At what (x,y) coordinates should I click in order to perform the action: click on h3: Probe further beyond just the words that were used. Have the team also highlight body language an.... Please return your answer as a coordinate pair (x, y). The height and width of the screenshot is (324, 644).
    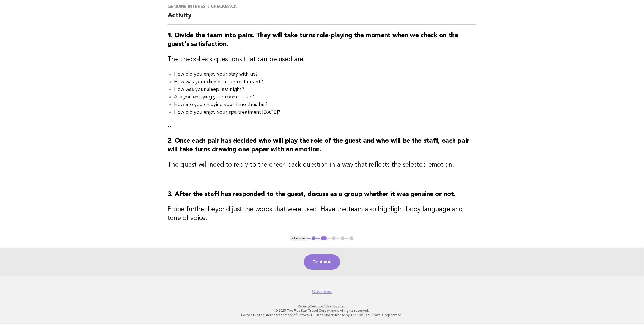
    Looking at the image, I should click on (322, 214).